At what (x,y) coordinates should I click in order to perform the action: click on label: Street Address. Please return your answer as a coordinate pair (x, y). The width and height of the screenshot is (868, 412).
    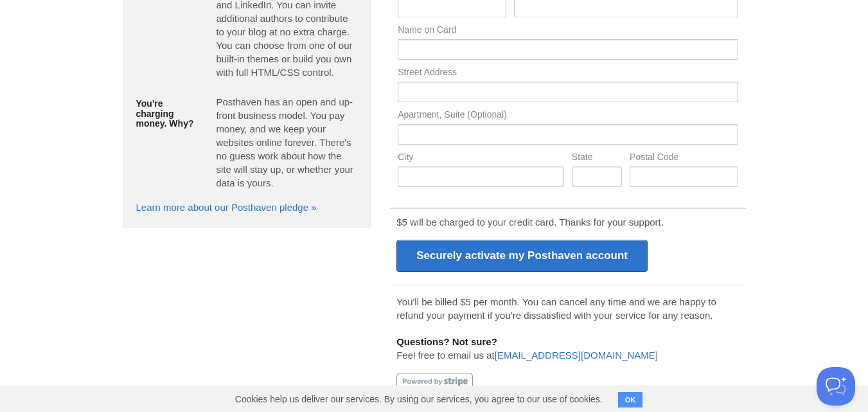
    Looking at the image, I should click on (568, 74).